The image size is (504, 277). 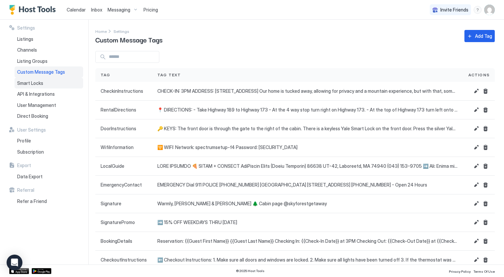 I want to click on span: DoorInstructions, so click(x=118, y=129).